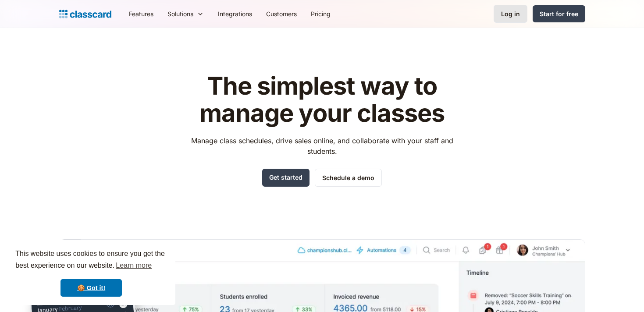 The width and height of the screenshot is (644, 312). Describe the element at coordinates (141, 13) in the screenshot. I see `a: Features` at that location.